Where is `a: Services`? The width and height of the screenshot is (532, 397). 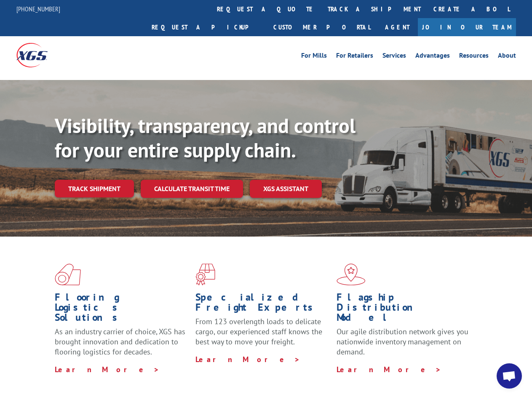
a: Services is located at coordinates (394, 57).